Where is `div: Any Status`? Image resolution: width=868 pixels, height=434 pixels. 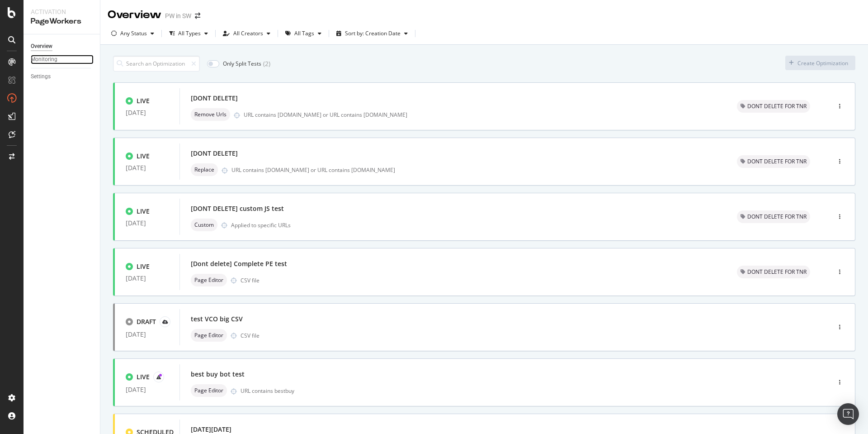 div: Any Status is located at coordinates (133, 34).